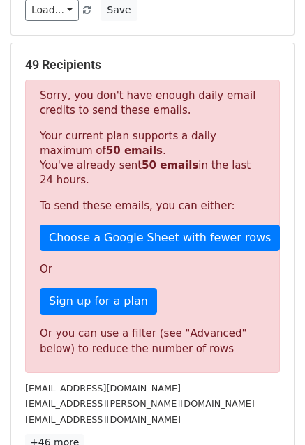 The width and height of the screenshot is (305, 445). Describe the element at coordinates (152, 341) in the screenshot. I see `div: Or you can use a filter (see "Advanced" below) to reduce the number of rows` at that location.